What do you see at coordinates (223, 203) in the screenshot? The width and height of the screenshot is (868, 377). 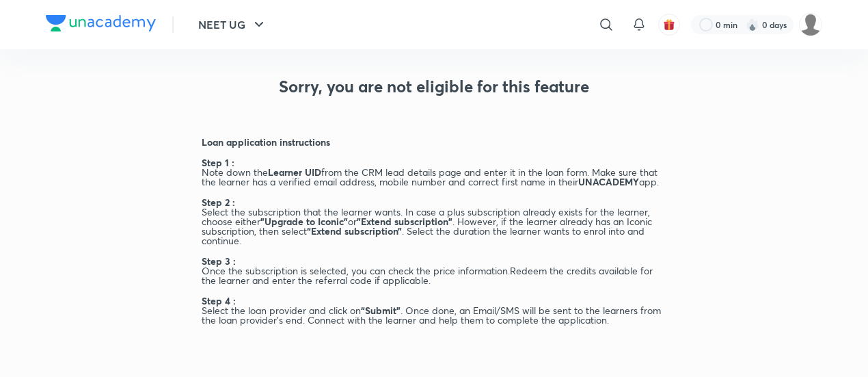 I see `h6: Step 2 :` at bounding box center [223, 203].